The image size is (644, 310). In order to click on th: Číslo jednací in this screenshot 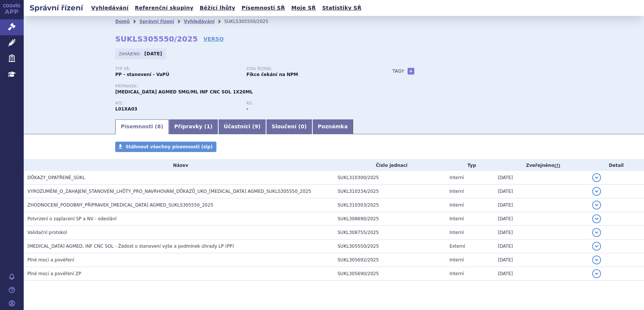, I will do `click(390, 165)`.